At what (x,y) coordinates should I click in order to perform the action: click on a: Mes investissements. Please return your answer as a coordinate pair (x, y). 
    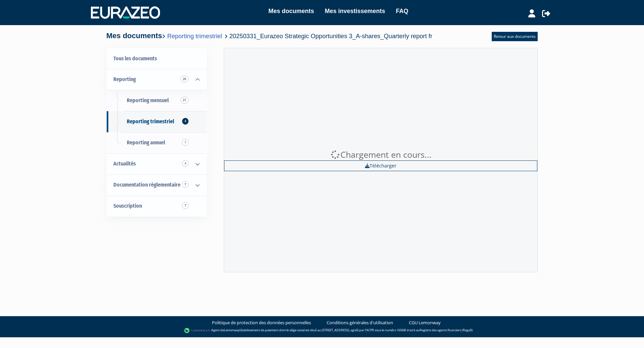
    Looking at the image, I should click on (355, 11).